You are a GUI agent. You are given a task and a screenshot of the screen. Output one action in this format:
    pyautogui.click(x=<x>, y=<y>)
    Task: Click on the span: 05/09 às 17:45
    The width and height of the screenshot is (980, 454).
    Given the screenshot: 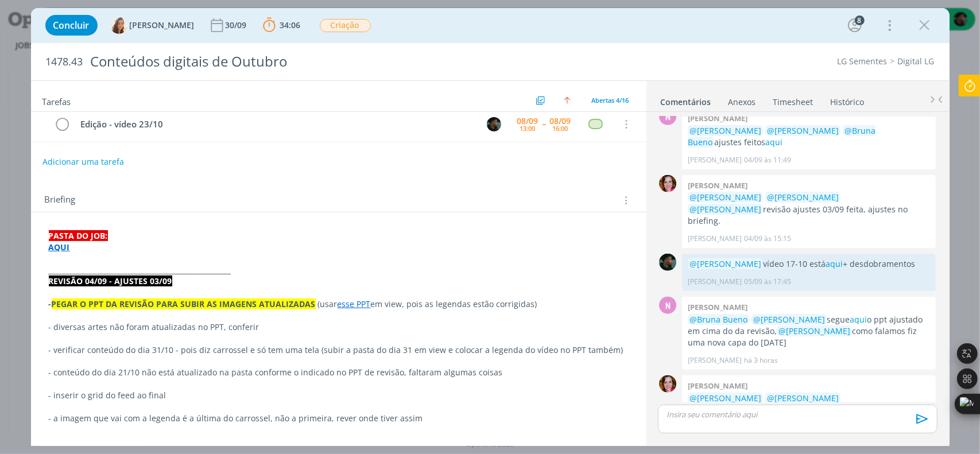 What is the action you would take?
    pyautogui.click(x=767, y=282)
    